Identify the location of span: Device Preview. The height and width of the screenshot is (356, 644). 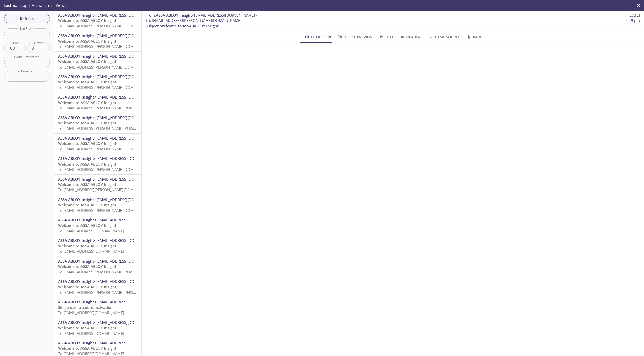
(354, 37).